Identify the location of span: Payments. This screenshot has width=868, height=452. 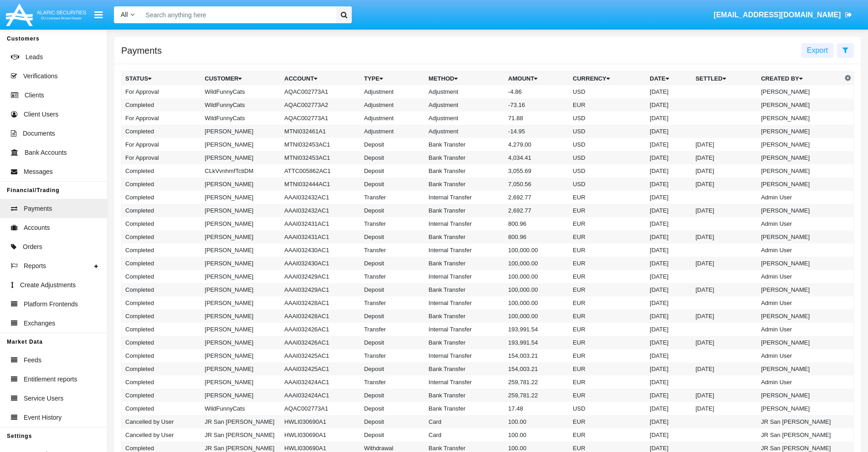
(38, 209).